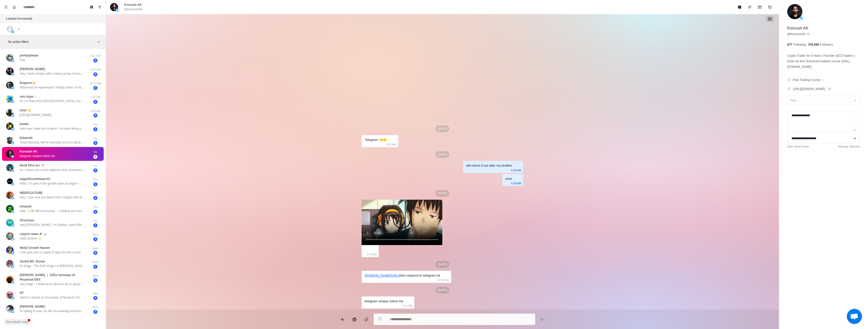 This screenshot has height=329, width=868. Describe the element at coordinates (542, 320) in the screenshot. I see `button: Send message` at that location.